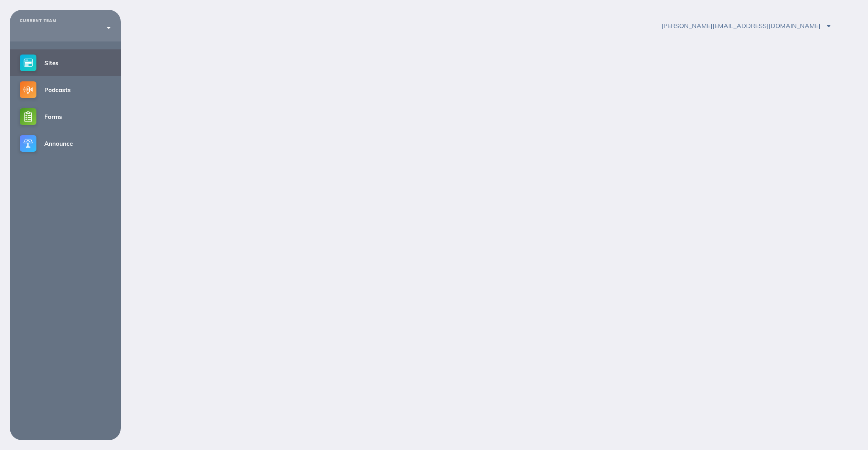  I want to click on img: announce-small@2x.png, so click(28, 143).